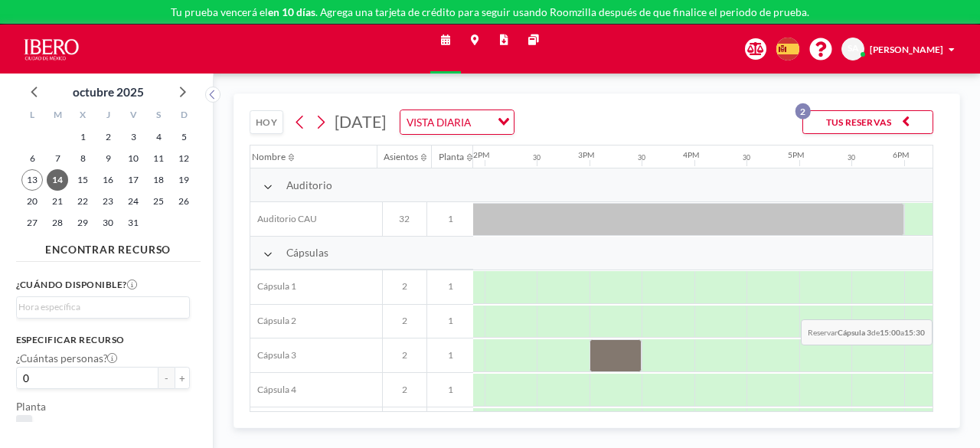 The height and width of the screenshot is (448, 980). What do you see at coordinates (273, 286) in the screenshot?
I see `span: Cápsula 1` at bounding box center [273, 286].